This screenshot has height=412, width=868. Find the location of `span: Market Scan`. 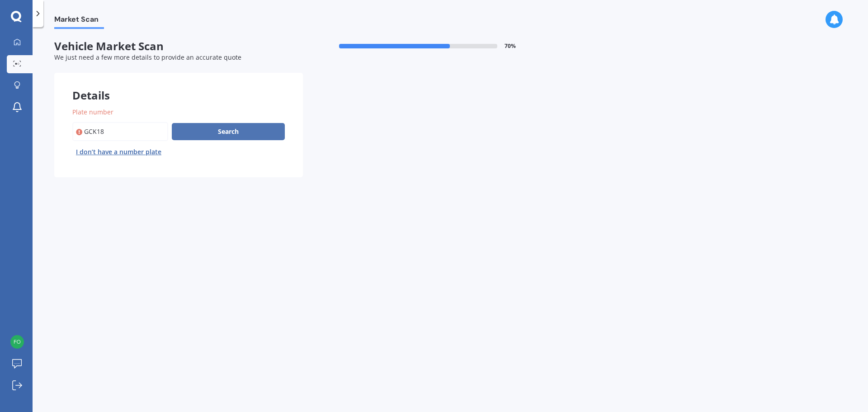

span: Market Scan is located at coordinates (79, 21).